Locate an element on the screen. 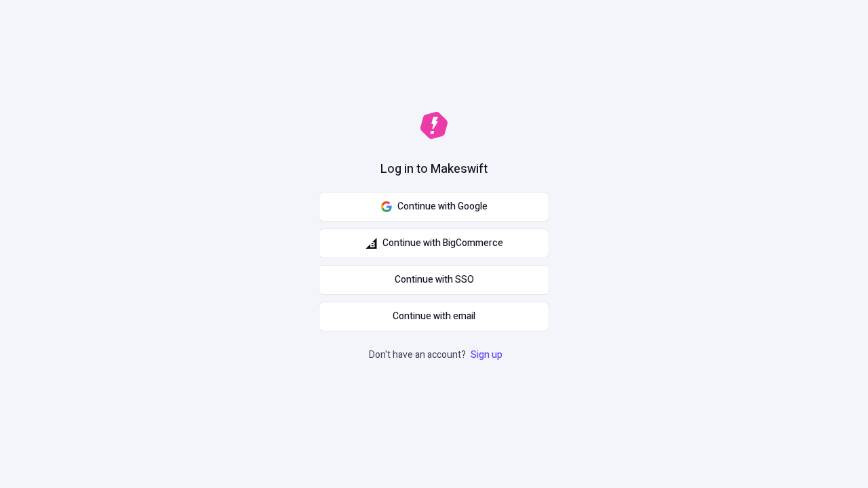  a: Continue with SSO is located at coordinates (434, 280).